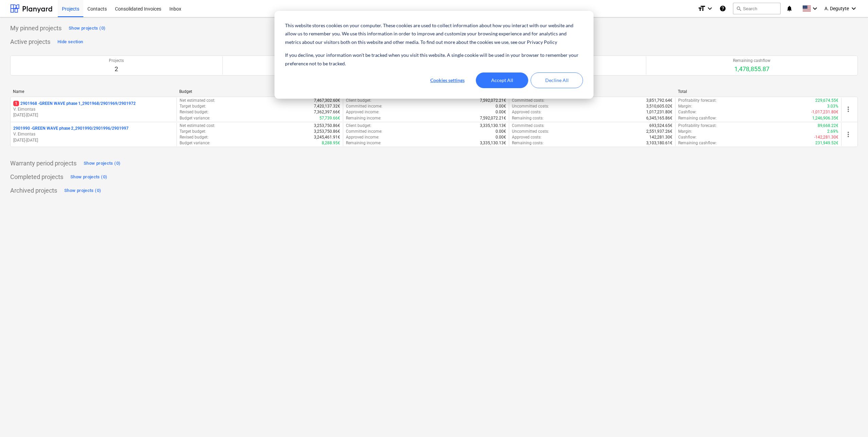  I want to click on div: Total, so click(758, 91).